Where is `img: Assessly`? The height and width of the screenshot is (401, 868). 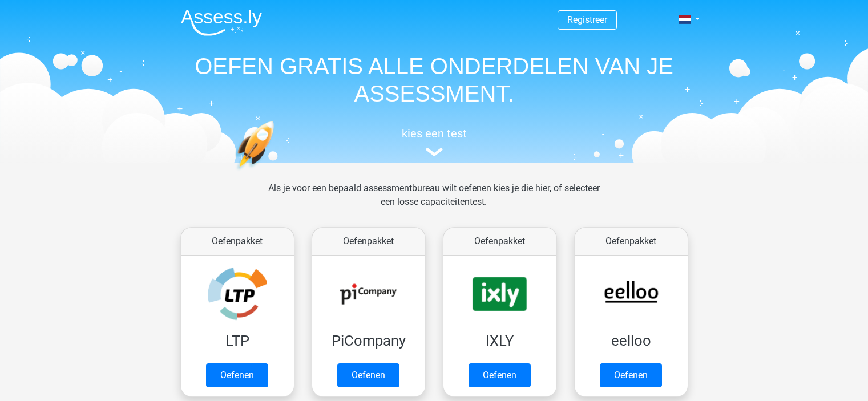
img: Assessly is located at coordinates (221, 22).